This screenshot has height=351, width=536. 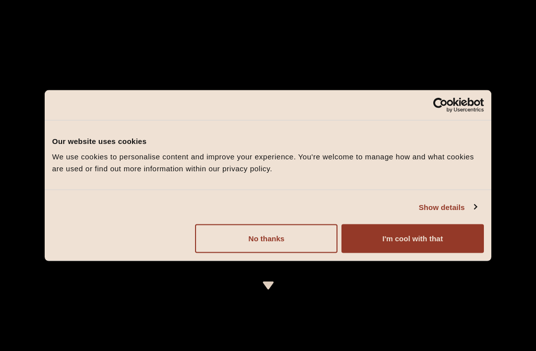 What do you see at coordinates (266, 239) in the screenshot?
I see `button: No thanks` at bounding box center [266, 239].